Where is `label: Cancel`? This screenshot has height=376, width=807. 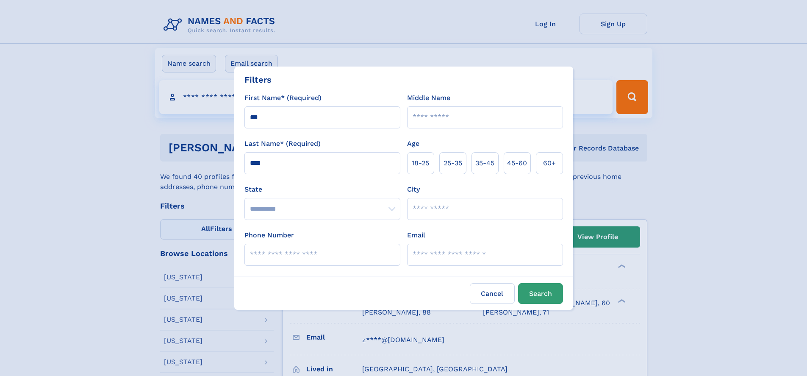 label: Cancel is located at coordinates (492, 293).